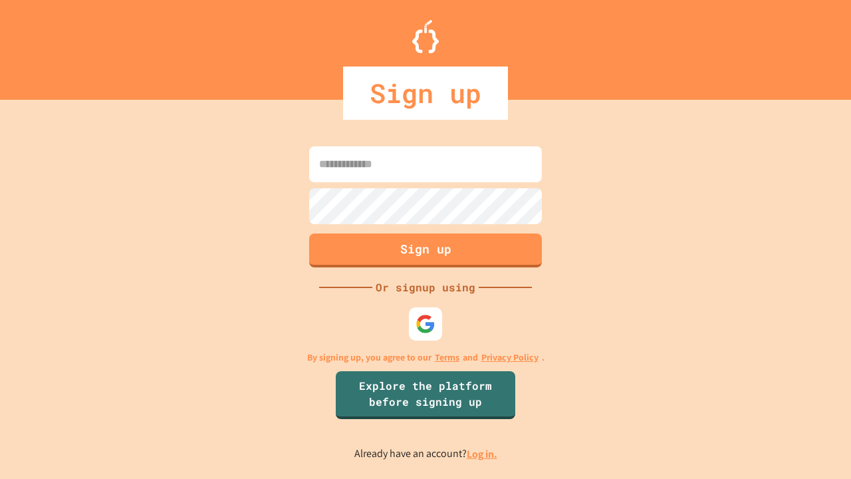  What do you see at coordinates (510, 357) in the screenshot?
I see `a: Privacy Policy` at bounding box center [510, 357].